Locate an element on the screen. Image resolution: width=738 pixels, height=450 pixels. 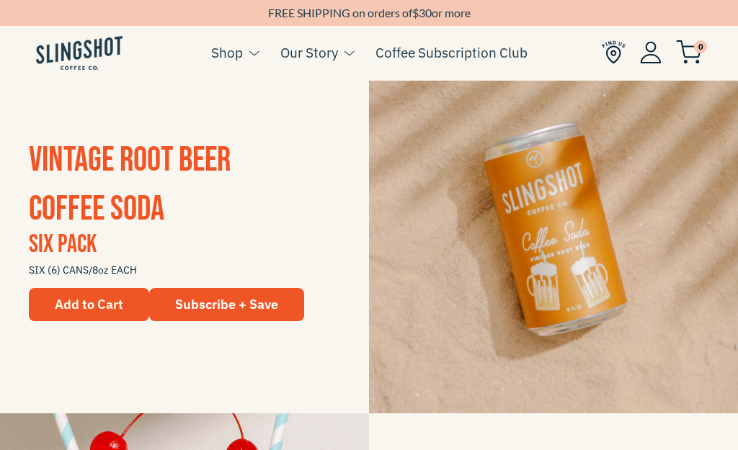
a: Shop is located at coordinates (227, 53).